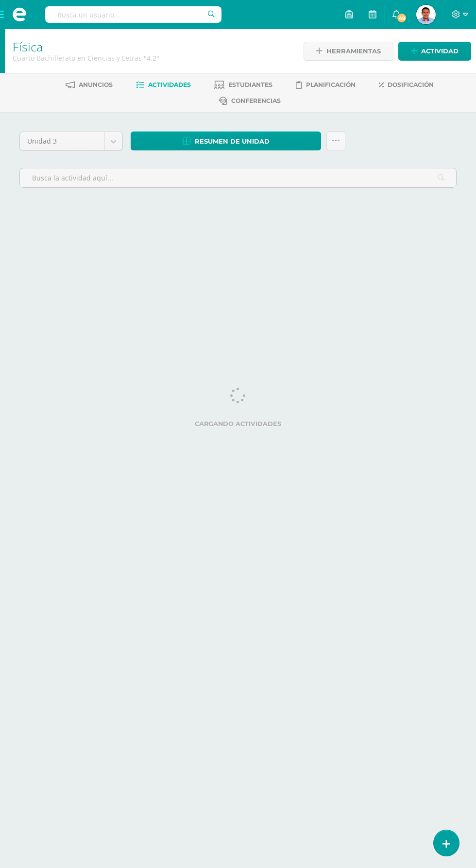 This screenshot has height=868, width=476. I want to click on label: Cargando actividades, so click(238, 424).